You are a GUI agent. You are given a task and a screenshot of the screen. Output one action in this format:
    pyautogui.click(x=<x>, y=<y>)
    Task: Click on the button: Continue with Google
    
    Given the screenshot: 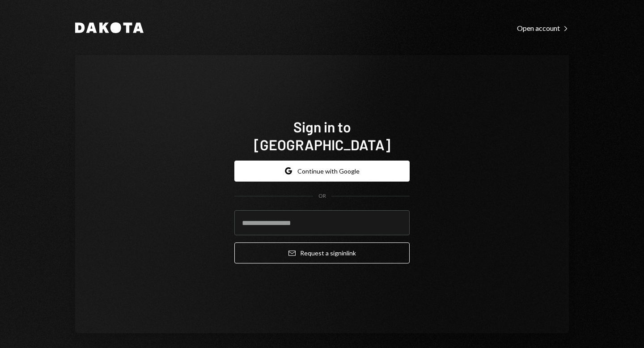 What is the action you would take?
    pyautogui.click(x=322, y=171)
    